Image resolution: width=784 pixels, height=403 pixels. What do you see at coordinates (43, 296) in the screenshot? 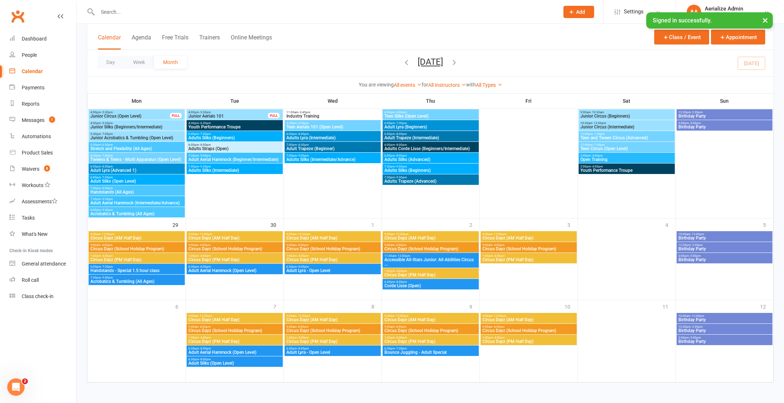
I see `a: Class kiosk mode` at bounding box center [43, 296].